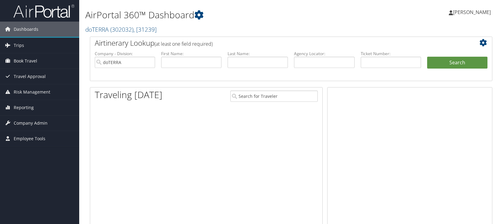  I want to click on span: (at least one field required), so click(183, 44).